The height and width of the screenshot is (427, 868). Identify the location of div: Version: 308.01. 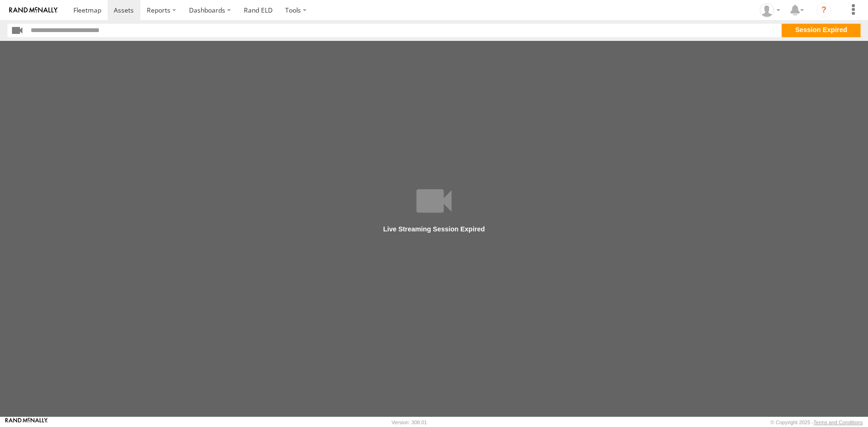
(410, 422).